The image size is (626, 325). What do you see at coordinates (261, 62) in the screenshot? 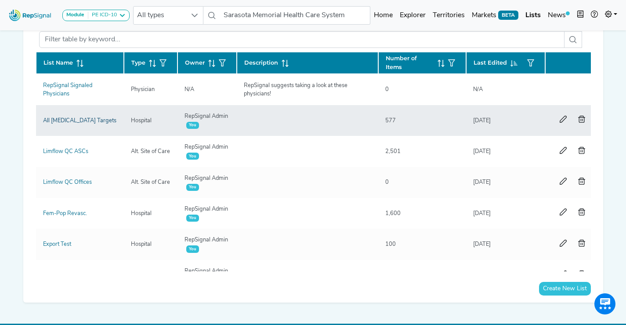
I see `span: Description` at bounding box center [261, 62].